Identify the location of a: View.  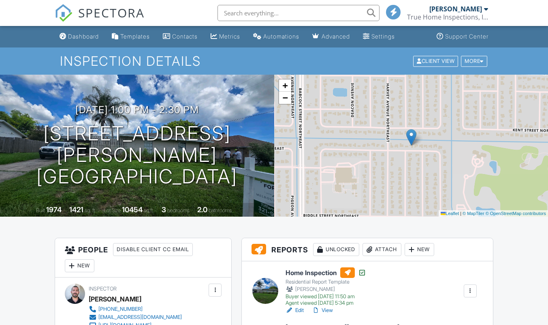
(323, 310).